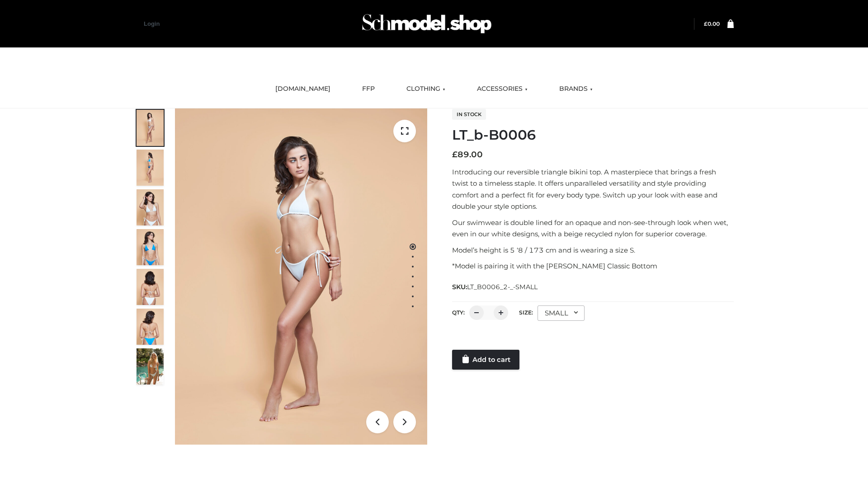  Describe the element at coordinates (525, 312) in the screenshot. I see `label: Size:` at that location.